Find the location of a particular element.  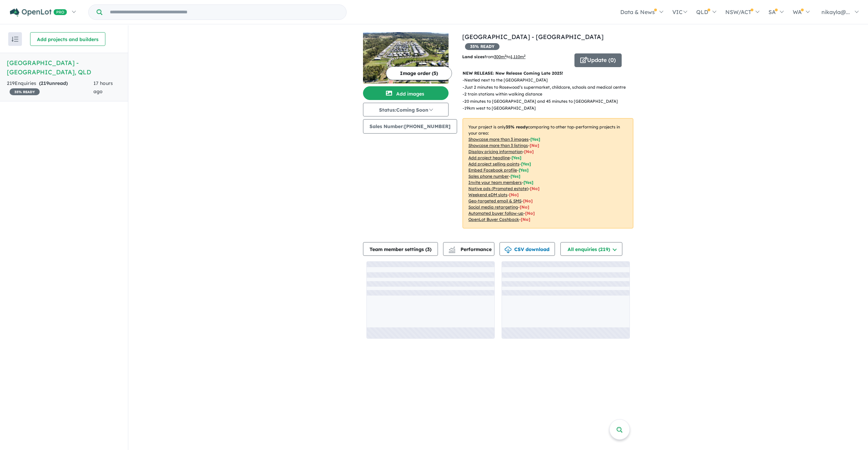

button: Update (0) is located at coordinates (598, 60).